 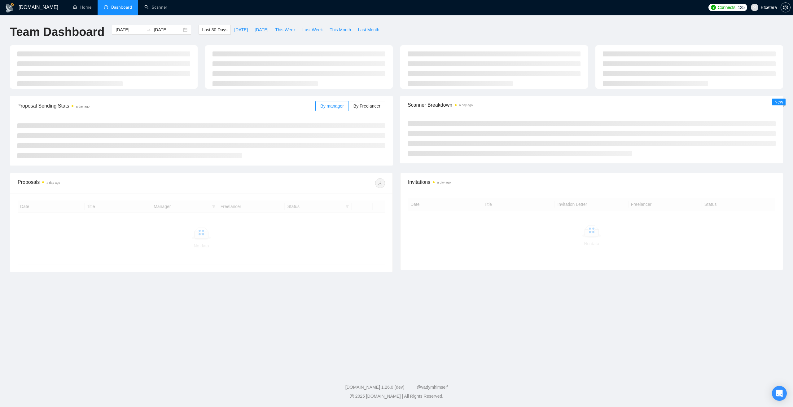 I want to click on span: swap-right, so click(x=149, y=30).